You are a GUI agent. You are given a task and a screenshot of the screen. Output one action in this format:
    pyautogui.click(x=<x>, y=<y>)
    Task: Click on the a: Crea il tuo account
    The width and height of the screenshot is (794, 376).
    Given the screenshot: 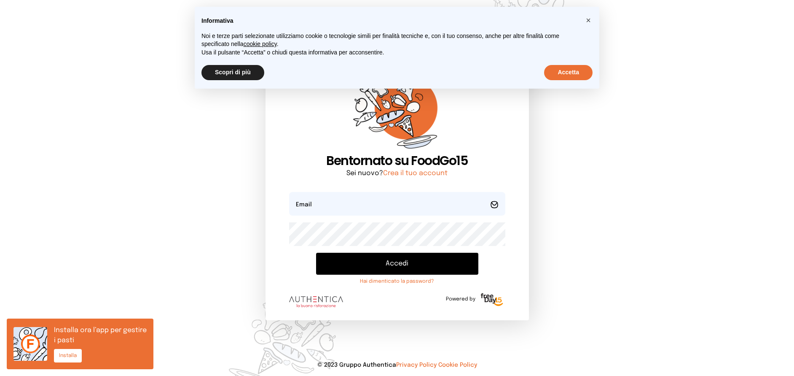 What is the action you would take?
    pyautogui.click(x=415, y=173)
    